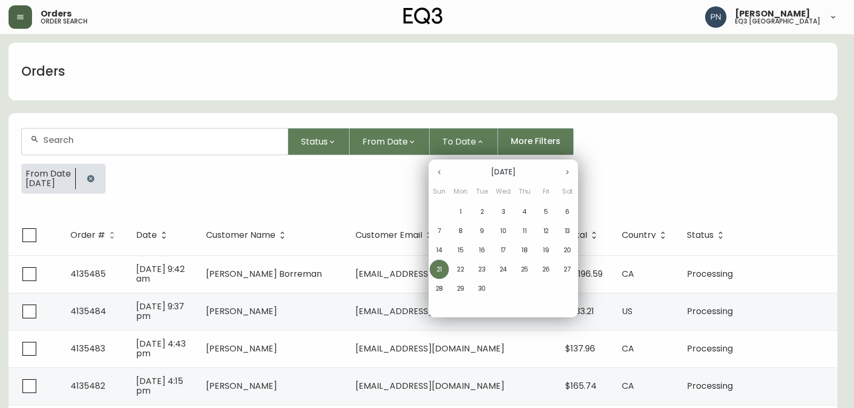 The height and width of the screenshot is (408, 854). Describe the element at coordinates (439, 269) in the screenshot. I see `button: 21` at that location.